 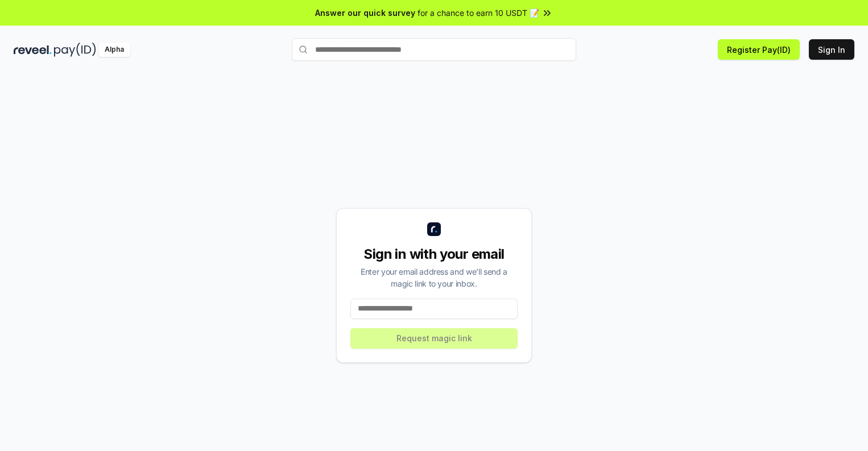 What do you see at coordinates (75, 49) in the screenshot?
I see `img: pay_id` at bounding box center [75, 49].